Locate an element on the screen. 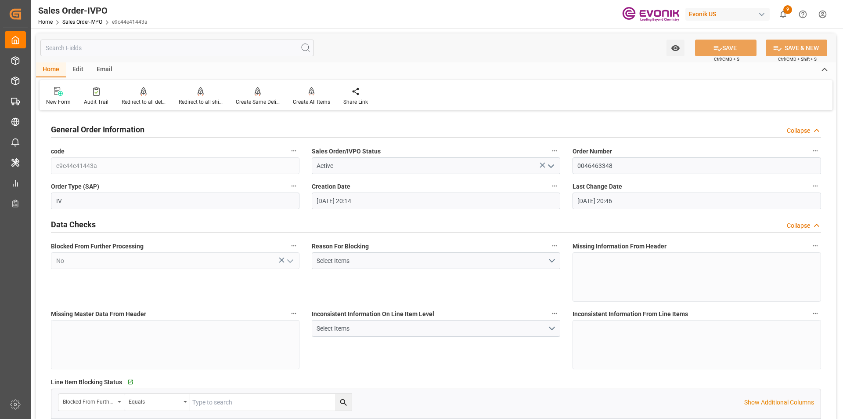 This screenshot has height=419, width=843. button: code is located at coordinates (294, 151).